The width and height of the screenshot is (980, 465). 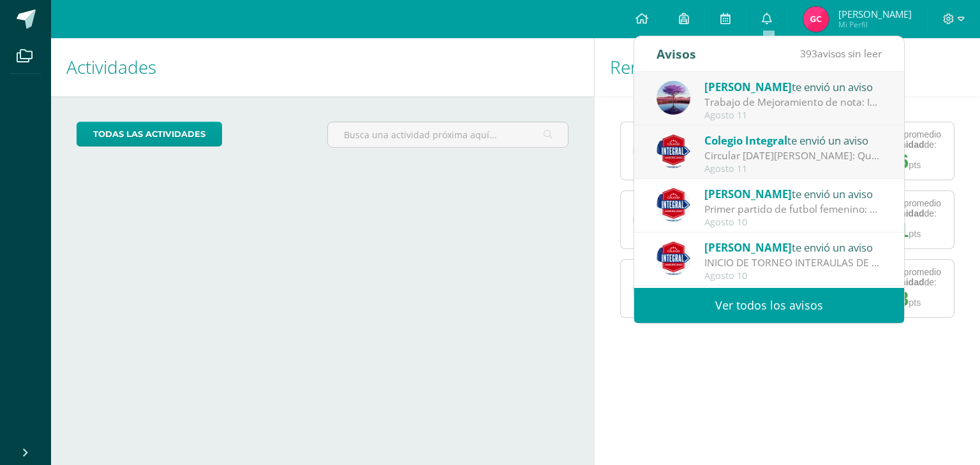 I want to click on span: 393, so click(x=808, y=53).